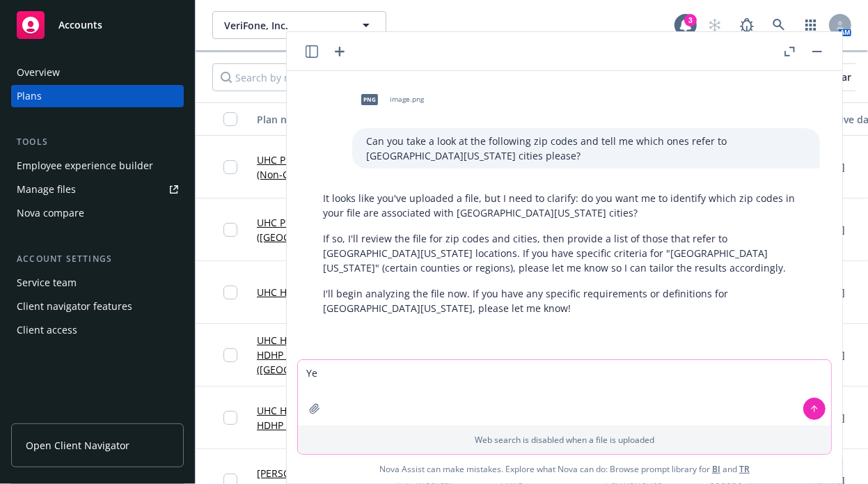 The width and height of the screenshot is (868, 484). What do you see at coordinates (746, 25) in the screenshot?
I see `a: Report a Bug` at bounding box center [746, 25].